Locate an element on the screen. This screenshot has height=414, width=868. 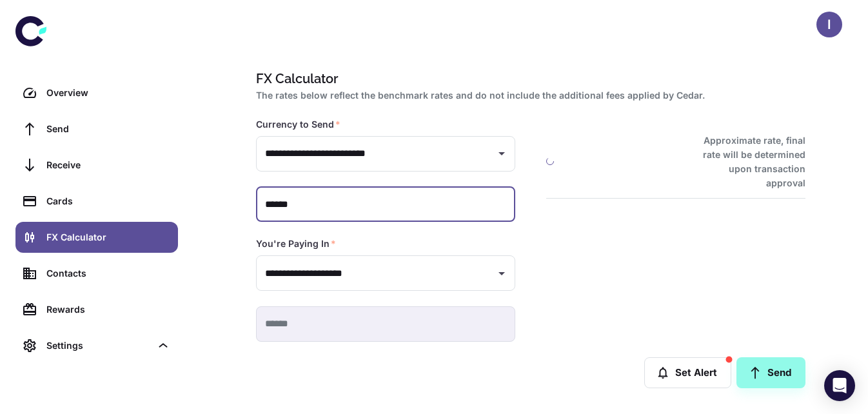
h1: FX Calculator is located at coordinates (528, 79).